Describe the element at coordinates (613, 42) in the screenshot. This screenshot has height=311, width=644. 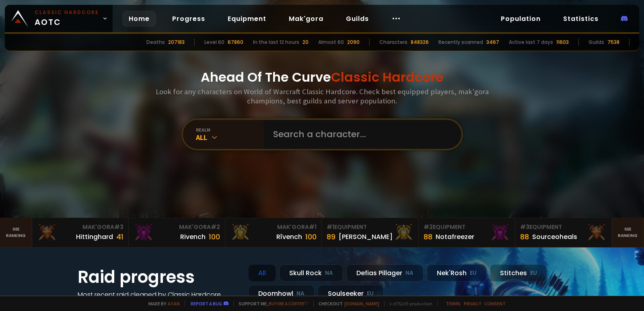
I see `div: 7538` at that location.